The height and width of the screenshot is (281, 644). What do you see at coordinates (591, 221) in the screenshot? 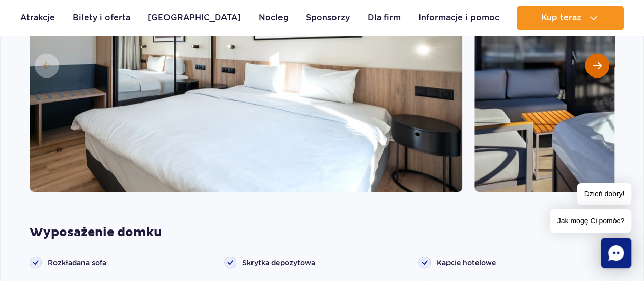
I see `span: Jak mogę Ci pomóc?` at bounding box center [591, 221].